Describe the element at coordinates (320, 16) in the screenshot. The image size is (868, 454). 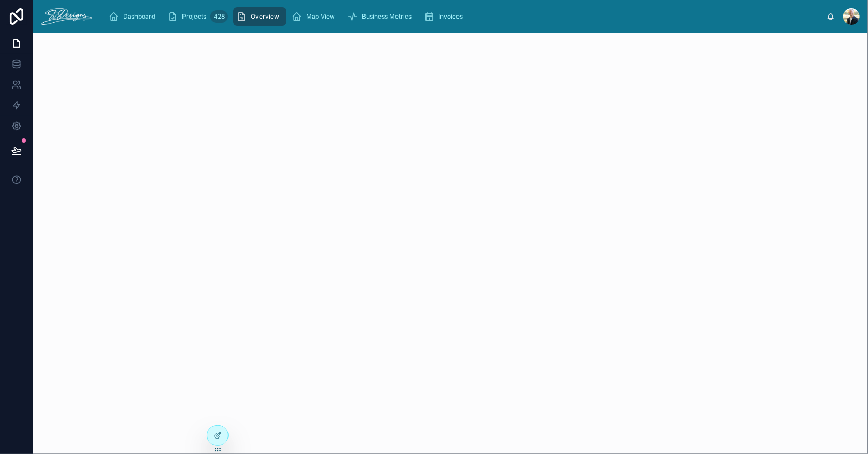
I see `span: Map View` at that location.